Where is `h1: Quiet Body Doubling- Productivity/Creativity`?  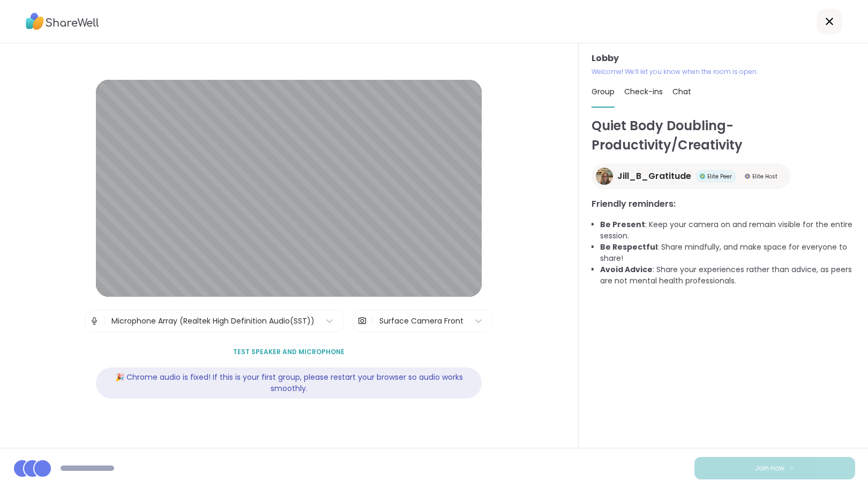 h1: Quiet Body Doubling- Productivity/Creativity is located at coordinates (723, 135).